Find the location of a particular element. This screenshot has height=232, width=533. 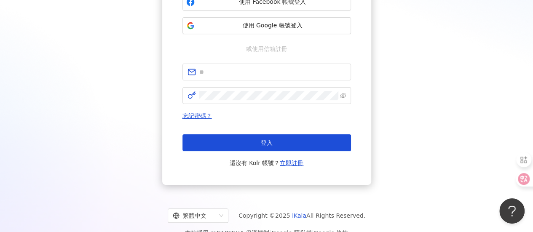

a: 忘記密碼？ is located at coordinates (197, 116).